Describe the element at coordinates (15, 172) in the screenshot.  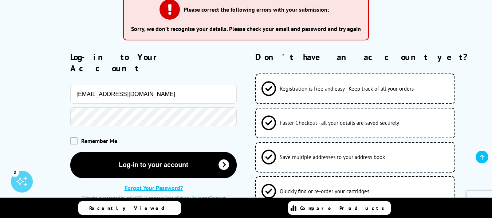
I see `div: 2` at that location.